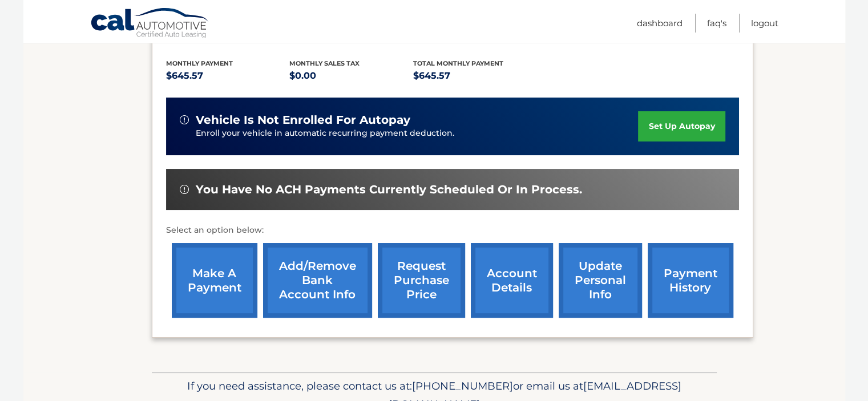 This screenshot has height=401, width=868. Describe the element at coordinates (458, 63) in the screenshot. I see `span: Total Monthly Payment` at that location.